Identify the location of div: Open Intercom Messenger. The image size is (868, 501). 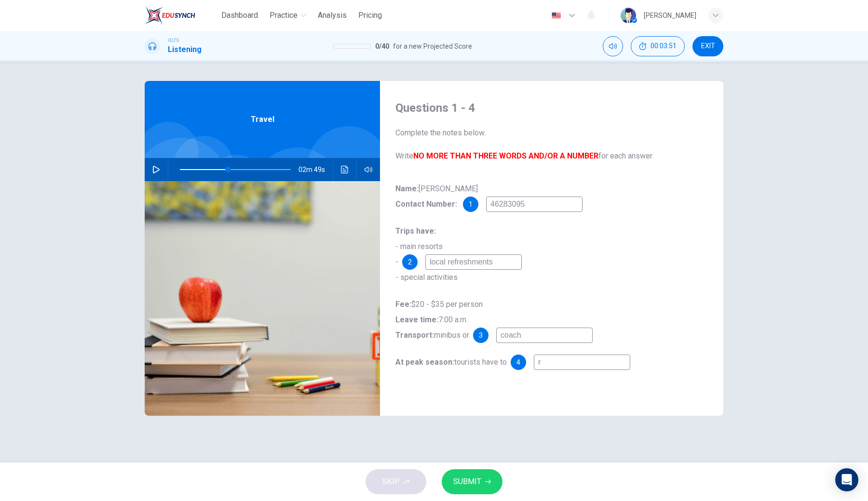
(847, 480).